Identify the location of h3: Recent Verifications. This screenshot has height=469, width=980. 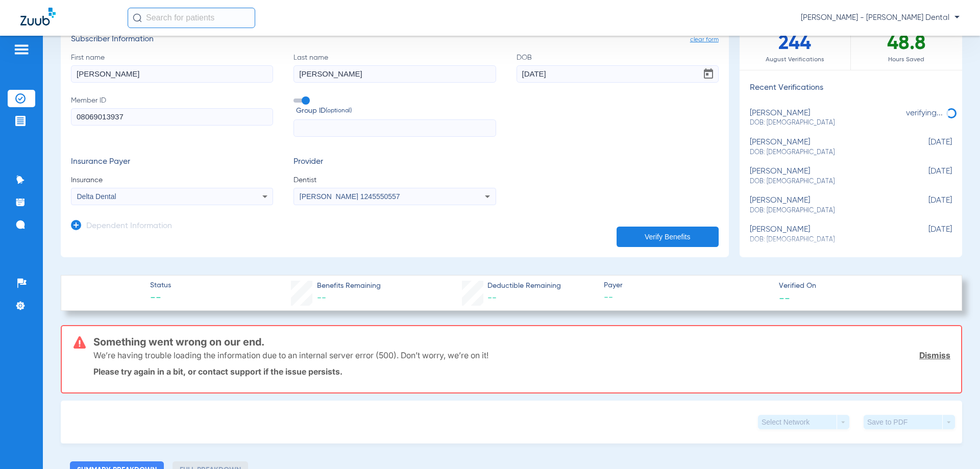
(850, 88).